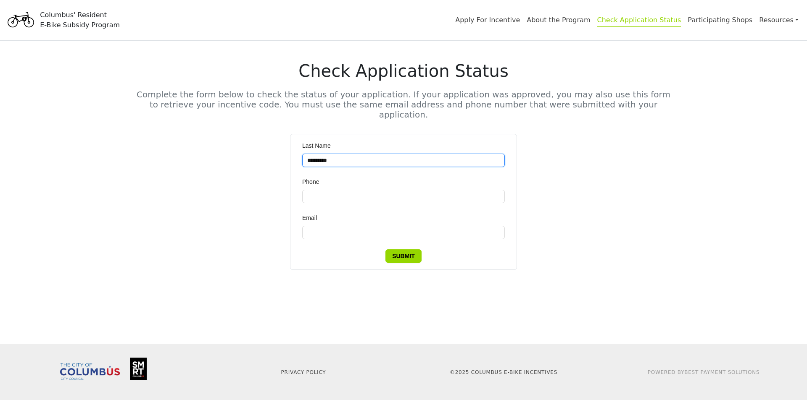 Image resolution: width=807 pixels, height=400 pixels. What do you see at coordinates (80, 20) in the screenshot?
I see `div: Columbus' Resident E-Bike Subsidy Program` at bounding box center [80, 20].